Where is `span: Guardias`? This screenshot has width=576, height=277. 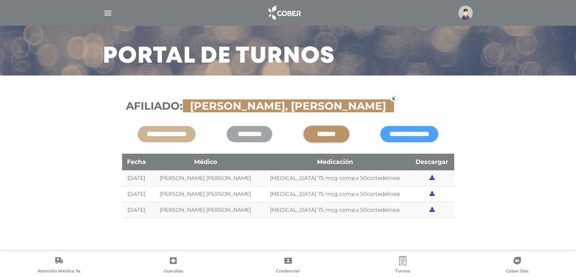
span: Guardias is located at coordinates (173, 272).